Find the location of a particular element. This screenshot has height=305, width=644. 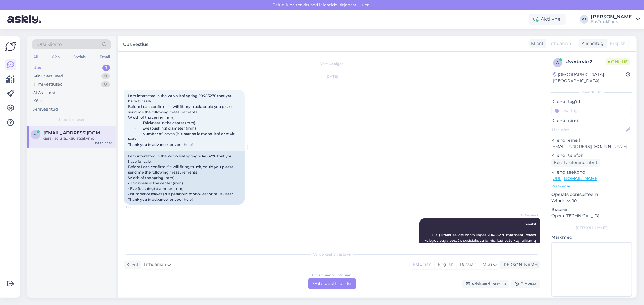

span: AI Assistent is located at coordinates (527, 215).